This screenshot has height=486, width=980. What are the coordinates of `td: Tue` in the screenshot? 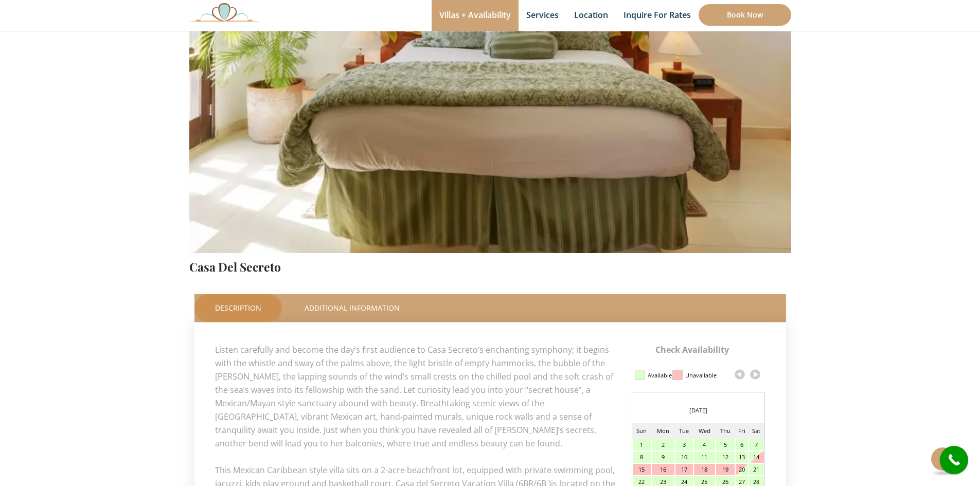 It's located at (684, 431).